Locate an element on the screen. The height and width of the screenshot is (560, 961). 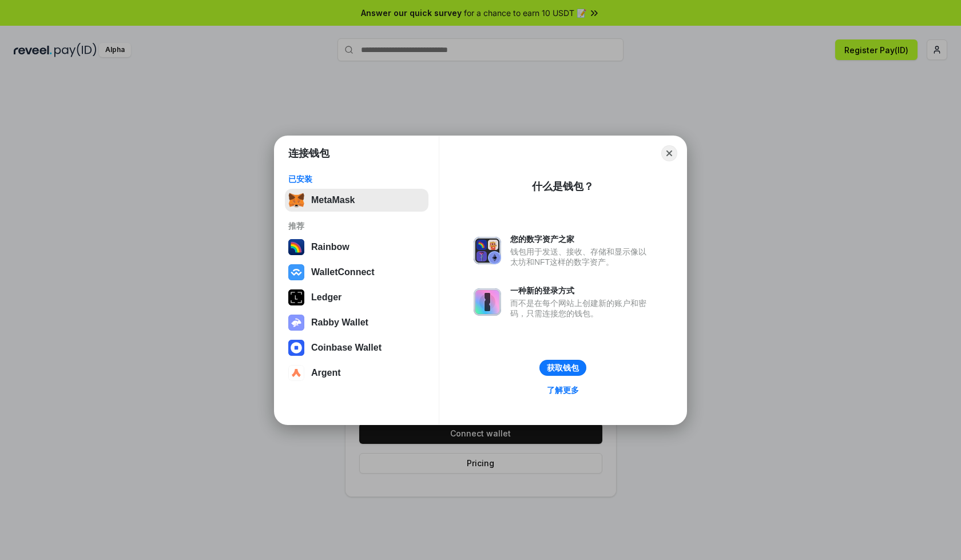
div: 获取钱包 is located at coordinates (563, 368).